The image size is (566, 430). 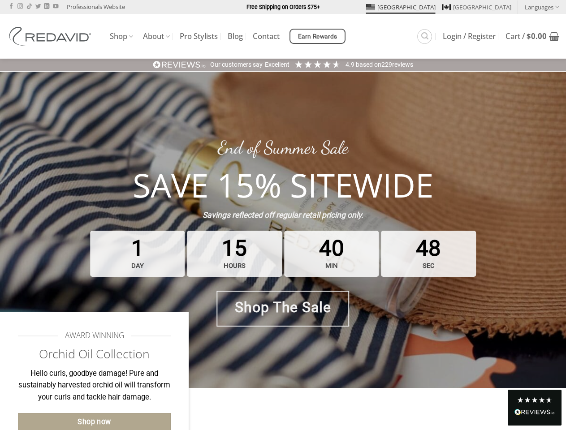 I want to click on a: Follow on Facebook, so click(x=11, y=7).